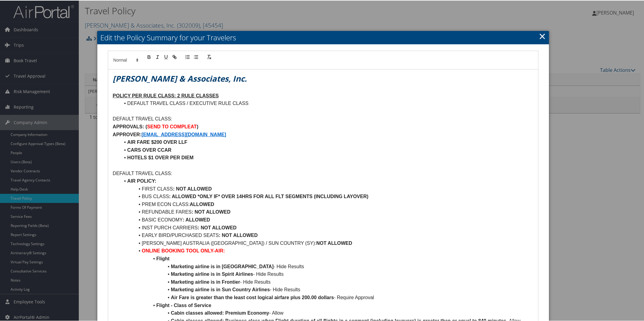 This screenshot has height=321, width=644. Describe the element at coordinates (160, 157) in the screenshot. I see `strong: HOTELS $1 OVER PER DIEM` at that location.